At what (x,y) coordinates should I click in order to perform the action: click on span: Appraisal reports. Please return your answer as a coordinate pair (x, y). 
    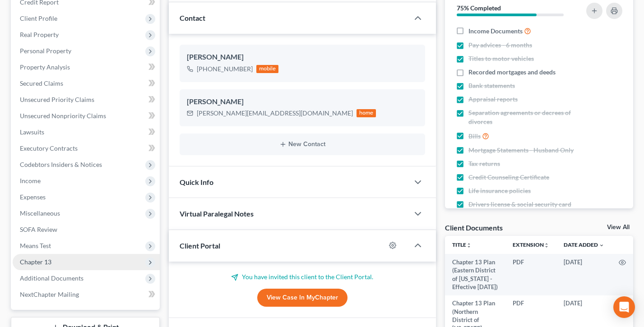
    Looking at the image, I should click on (493, 99).